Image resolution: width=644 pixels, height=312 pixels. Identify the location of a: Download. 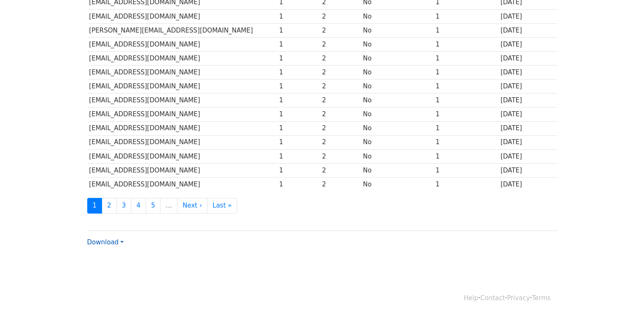
(106, 242).